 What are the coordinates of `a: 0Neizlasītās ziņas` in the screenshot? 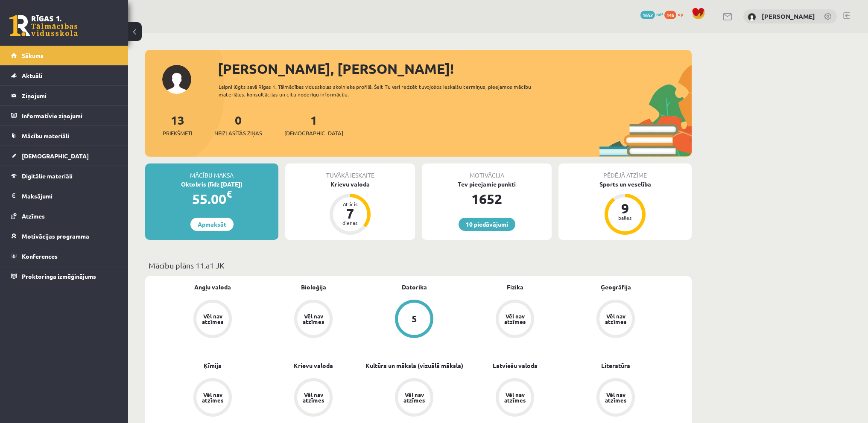 It's located at (238, 125).